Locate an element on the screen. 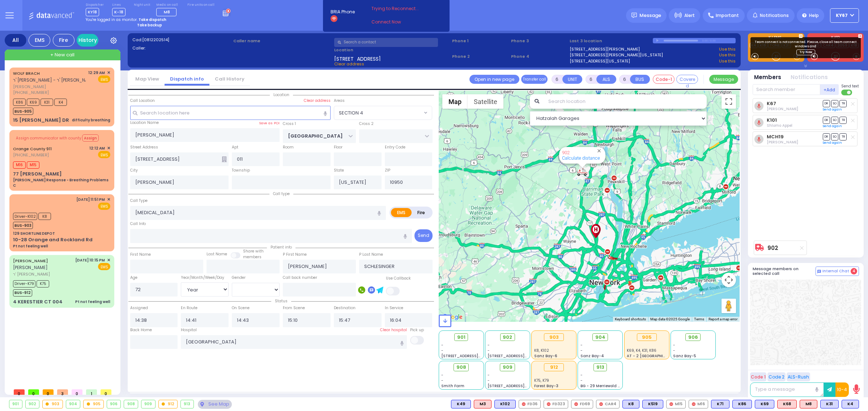 The height and width of the screenshot is (411, 868). div: 902 is located at coordinates (33, 404).